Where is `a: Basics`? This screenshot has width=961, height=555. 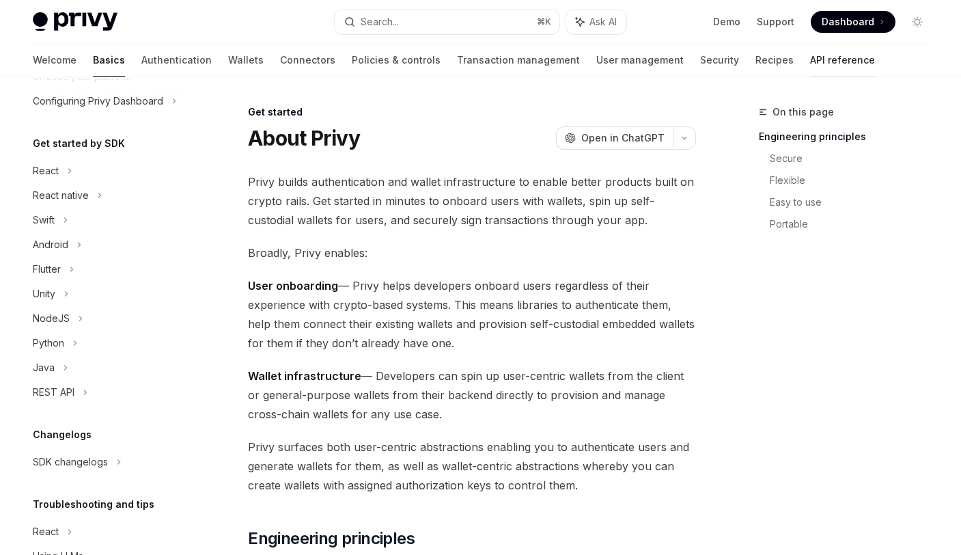
a: Basics is located at coordinates (109, 60).